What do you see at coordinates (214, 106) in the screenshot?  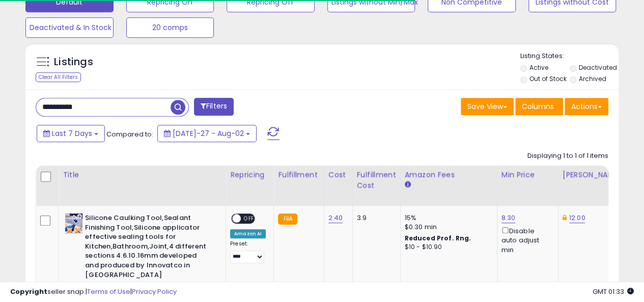 I see `button: Filters` at bounding box center [214, 106].